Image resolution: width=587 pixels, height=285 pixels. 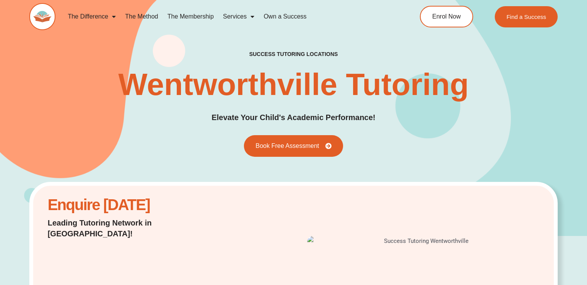 What do you see at coordinates (526, 17) in the screenshot?
I see `span: Find a Success` at bounding box center [526, 17].